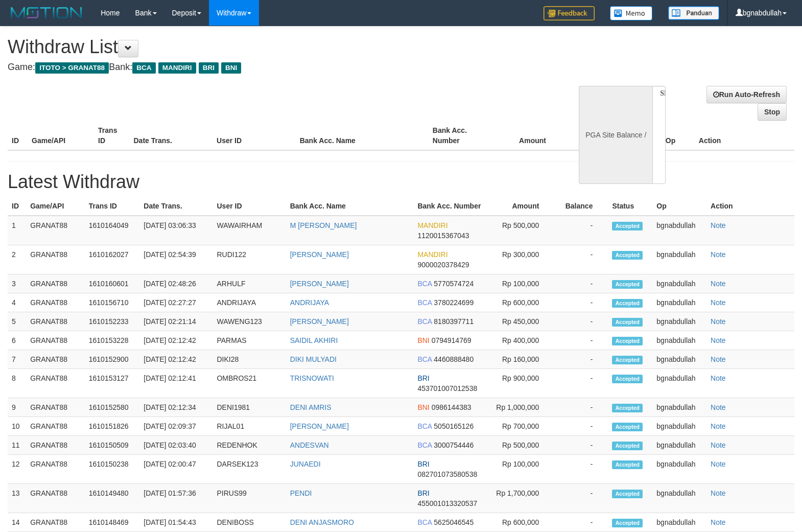 This screenshot has width=802, height=532. Describe the element at coordinates (112, 468) in the screenshot. I see `td: 1610150238` at that location.